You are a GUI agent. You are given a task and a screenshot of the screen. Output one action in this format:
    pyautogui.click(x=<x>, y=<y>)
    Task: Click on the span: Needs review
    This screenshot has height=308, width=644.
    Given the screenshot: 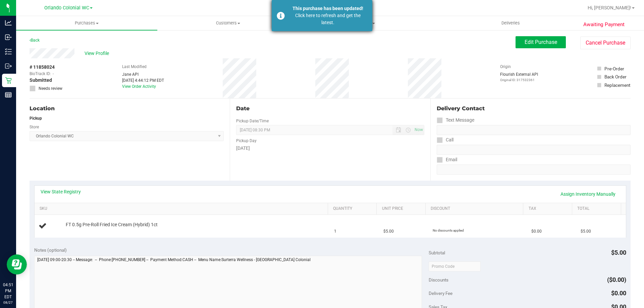 What is the action you would take?
    pyautogui.click(x=50, y=88)
    